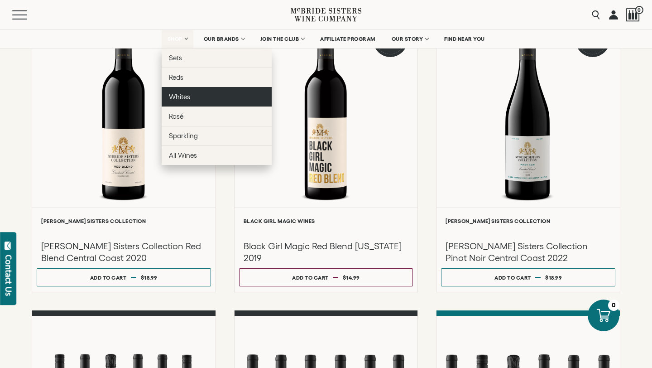 The image size is (652, 368). What do you see at coordinates (9, 275) in the screenshot?
I see `div: Contact Us` at bounding box center [9, 275].